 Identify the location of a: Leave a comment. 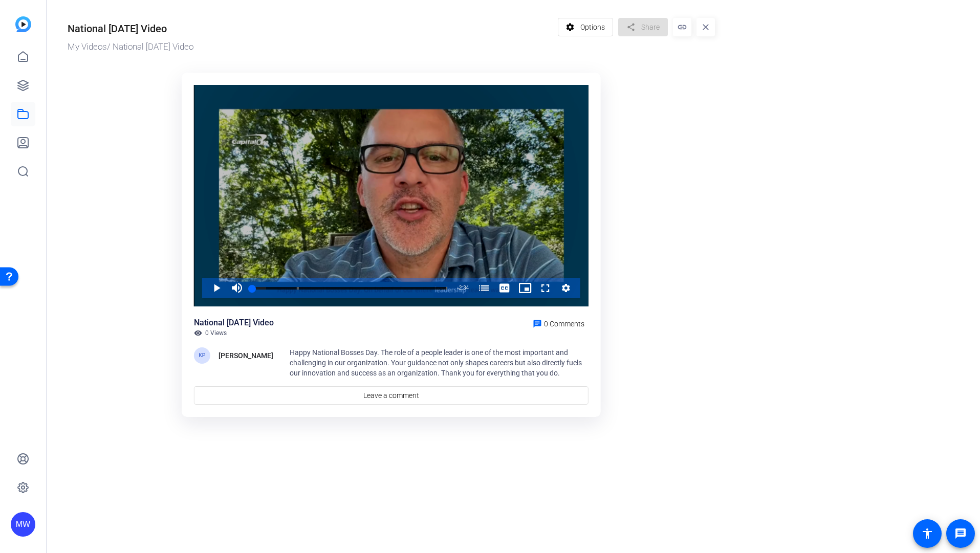
(390, 395).